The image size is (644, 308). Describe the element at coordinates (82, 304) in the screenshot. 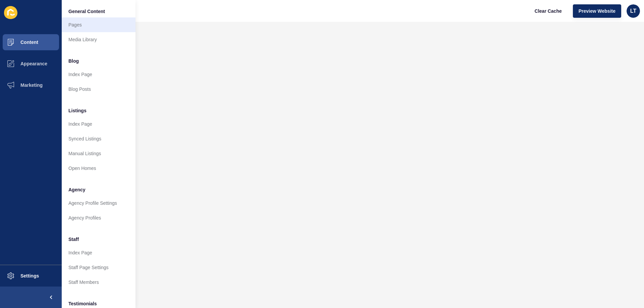

I see `span: Testimonials` at that location.